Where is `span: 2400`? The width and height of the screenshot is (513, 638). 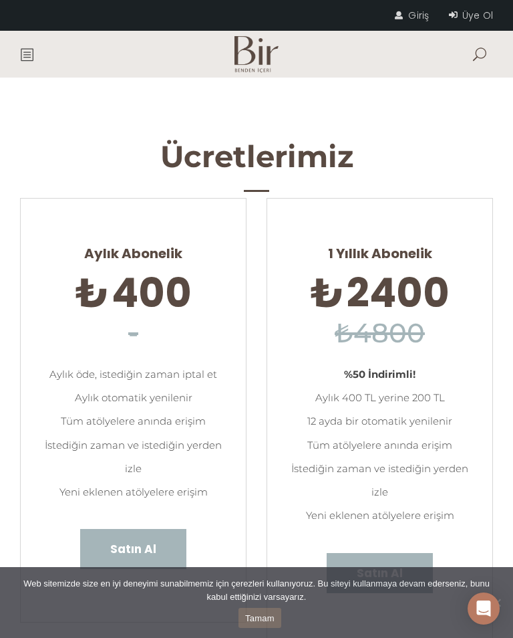
span: 2400 is located at coordinates (398, 293).